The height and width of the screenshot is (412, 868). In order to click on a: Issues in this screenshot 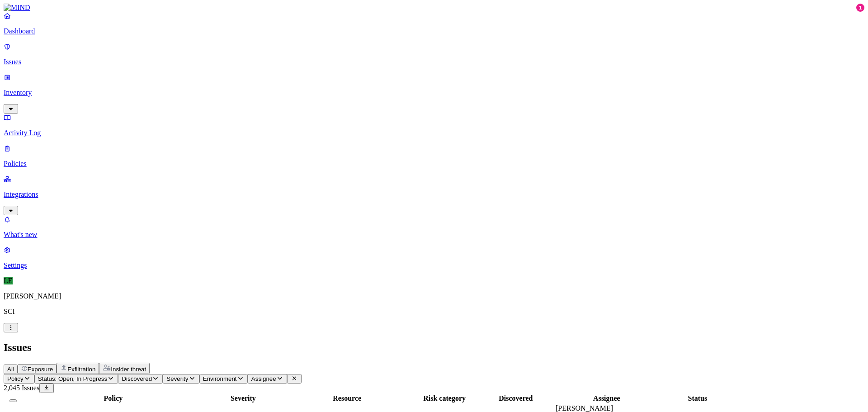, I will do `click(434, 54)`.